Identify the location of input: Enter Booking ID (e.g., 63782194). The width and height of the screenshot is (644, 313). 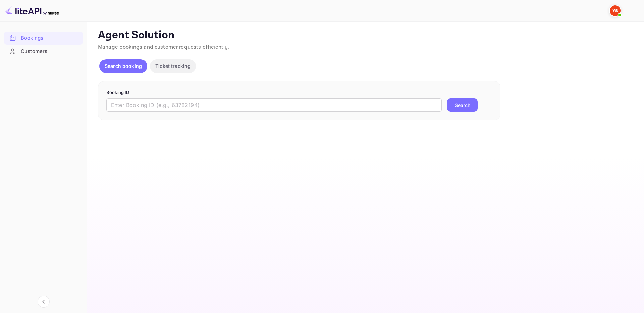
(274, 105).